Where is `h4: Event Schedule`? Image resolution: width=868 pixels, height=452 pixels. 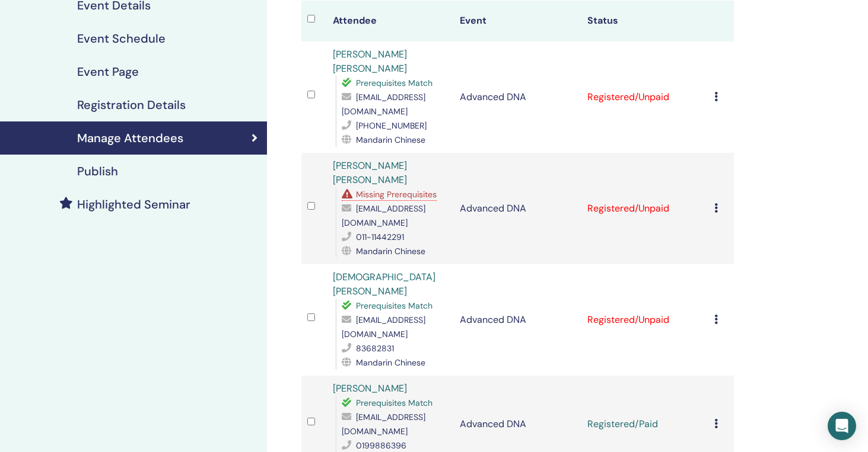 h4: Event Schedule is located at coordinates (121, 38).